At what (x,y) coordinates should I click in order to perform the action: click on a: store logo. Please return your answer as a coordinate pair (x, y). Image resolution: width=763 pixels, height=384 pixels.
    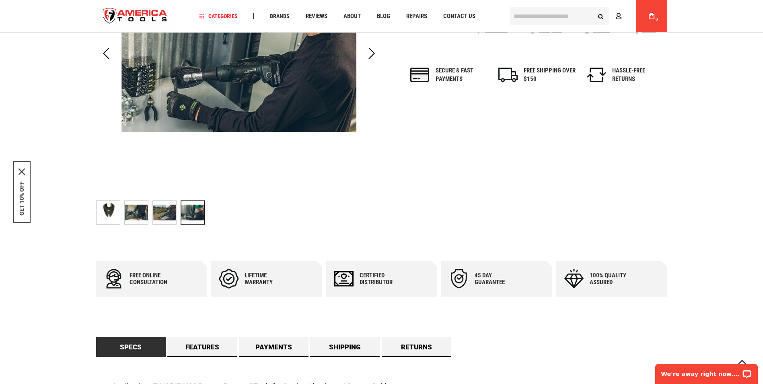
    Looking at the image, I should click on (135, 16).